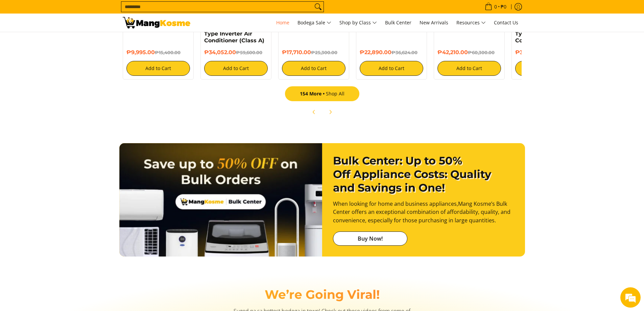  What do you see at coordinates (314, 23) in the screenshot?
I see `span: Bodega Sale` at bounding box center [314, 23].